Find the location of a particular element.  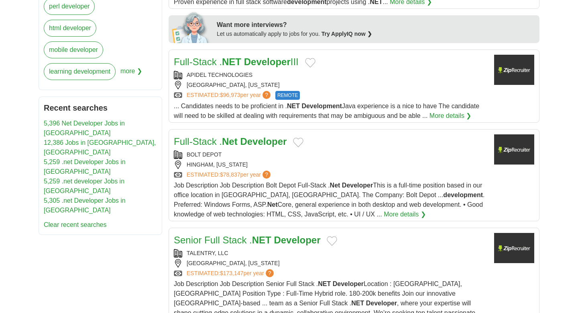

span: $78,837 is located at coordinates (230, 174).